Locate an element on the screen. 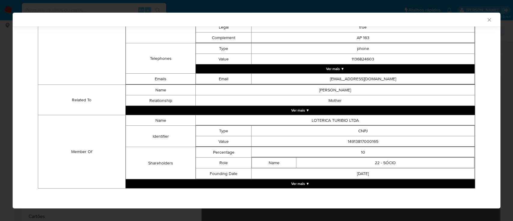 This screenshot has width=513, height=221. td: Related To is located at coordinates (82, 100).